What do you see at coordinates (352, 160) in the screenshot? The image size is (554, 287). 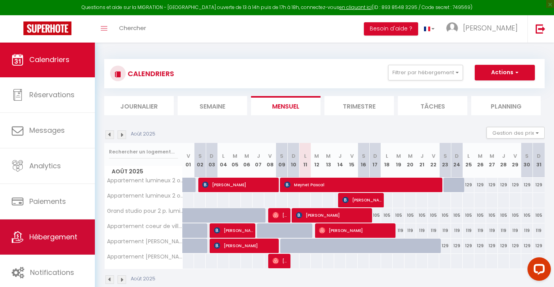 I see `th: 15` at bounding box center [352, 160].